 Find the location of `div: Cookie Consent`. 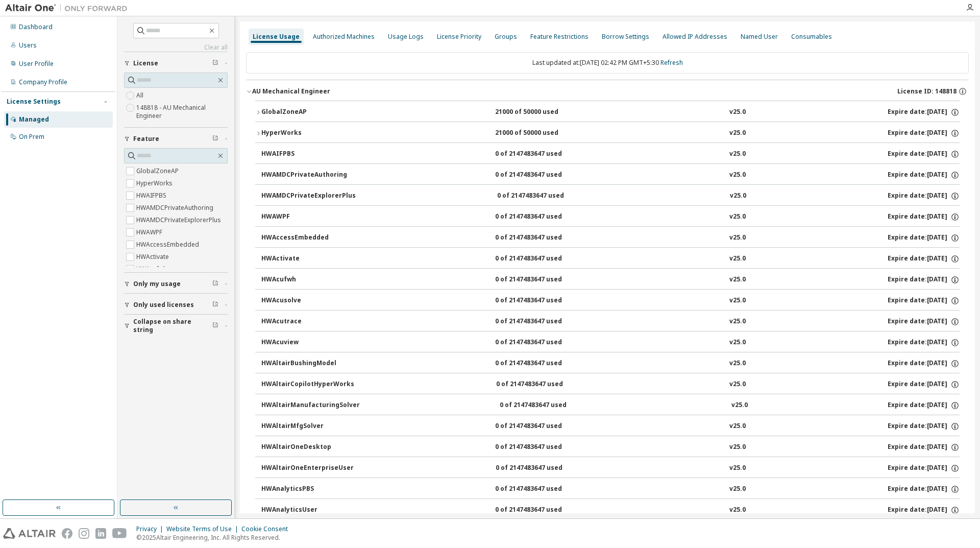

div: Cookie Consent is located at coordinates (268, 529).